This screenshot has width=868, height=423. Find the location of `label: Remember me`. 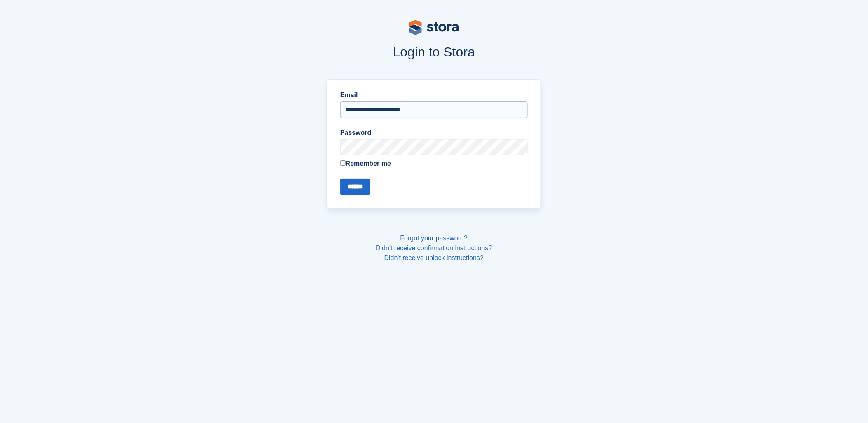

label: Remember me is located at coordinates (434, 163).